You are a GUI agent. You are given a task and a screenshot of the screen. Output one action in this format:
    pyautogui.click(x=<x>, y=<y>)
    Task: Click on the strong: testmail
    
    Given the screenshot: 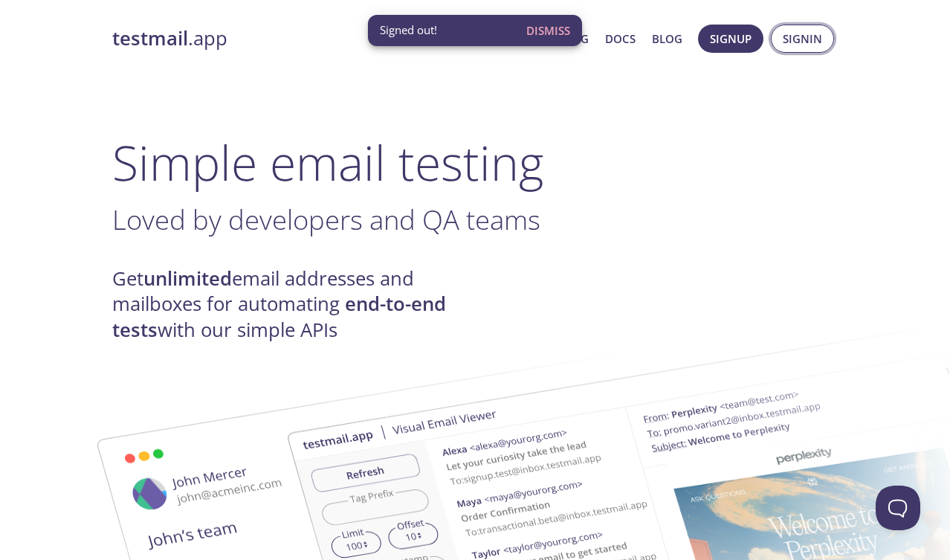 What is the action you would take?
    pyautogui.click(x=150, y=38)
    